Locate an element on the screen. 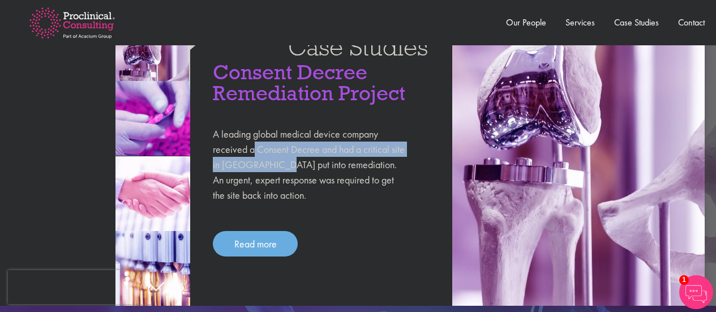 The image size is (716, 312). a: Read more is located at coordinates (255, 243).